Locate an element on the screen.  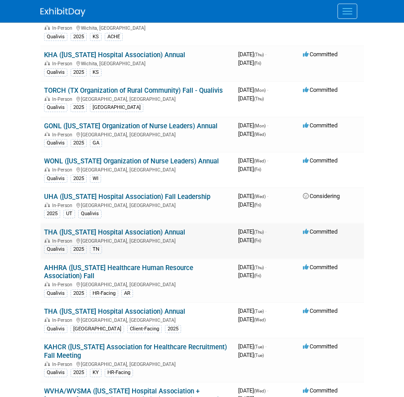
div: UT is located at coordinates (69, 214).